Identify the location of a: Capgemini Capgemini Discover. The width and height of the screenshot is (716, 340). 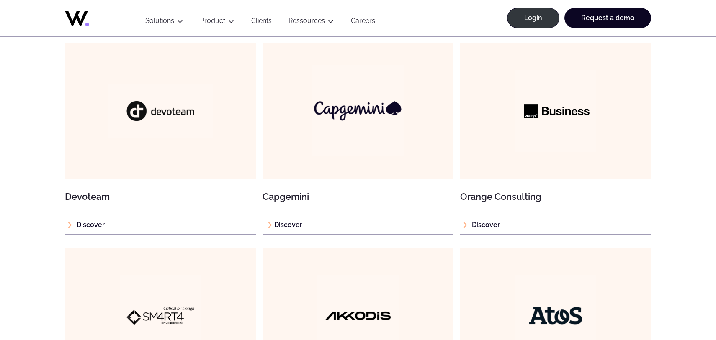
(358, 139).